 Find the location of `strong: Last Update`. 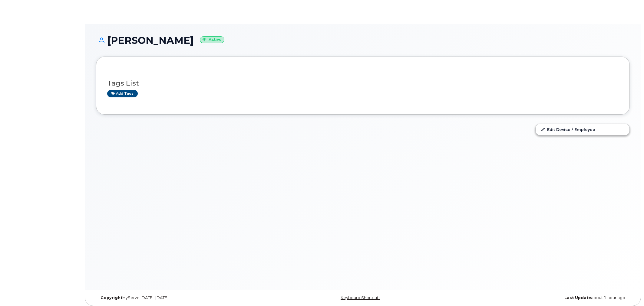

strong: Last Update is located at coordinates (578, 298).